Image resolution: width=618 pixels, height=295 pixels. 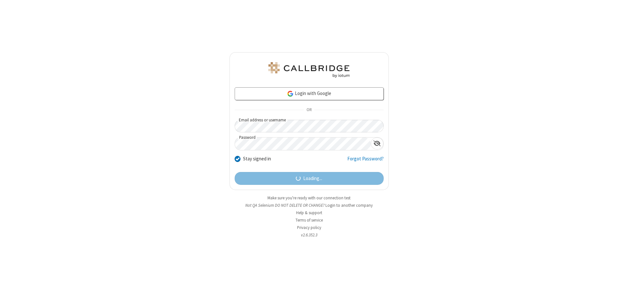 I want to click on button: Loading..., so click(x=309, y=178).